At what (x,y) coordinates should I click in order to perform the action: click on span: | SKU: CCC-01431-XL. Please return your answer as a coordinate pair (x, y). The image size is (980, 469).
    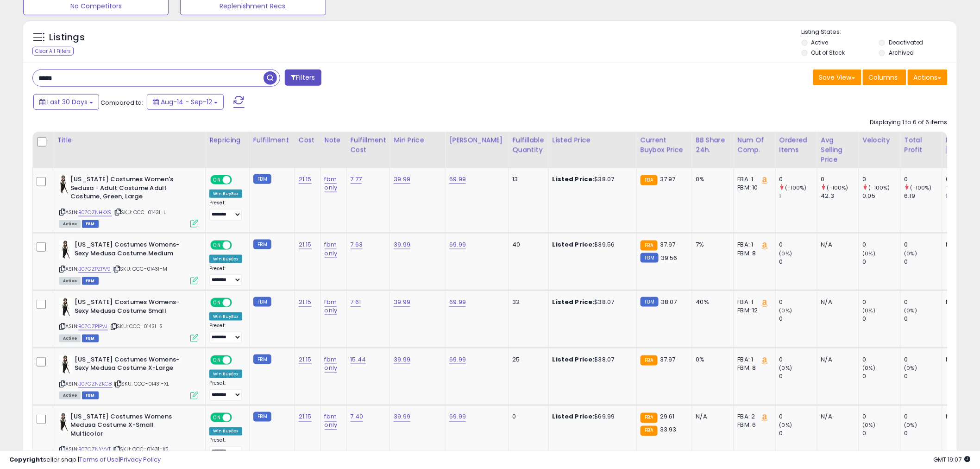
    Looking at the image, I should click on (141, 384).